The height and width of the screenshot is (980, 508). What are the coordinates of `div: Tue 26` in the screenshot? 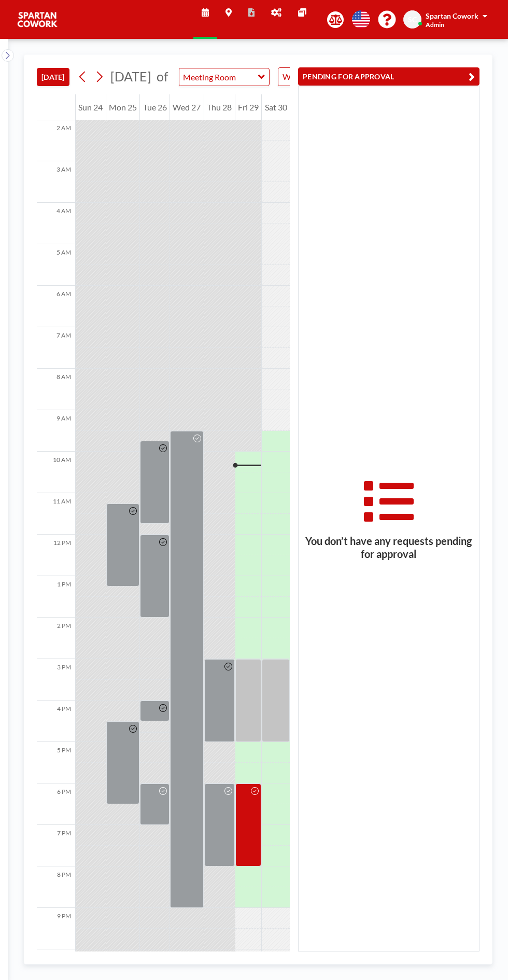 It's located at (154, 107).